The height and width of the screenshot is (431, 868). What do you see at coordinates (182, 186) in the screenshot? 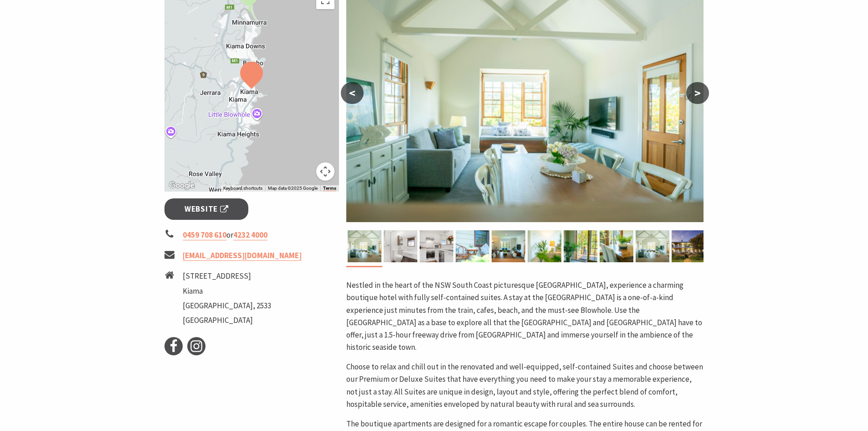
I see `a: Open this area in Google Maps (opens a new window)` at bounding box center [182, 186].